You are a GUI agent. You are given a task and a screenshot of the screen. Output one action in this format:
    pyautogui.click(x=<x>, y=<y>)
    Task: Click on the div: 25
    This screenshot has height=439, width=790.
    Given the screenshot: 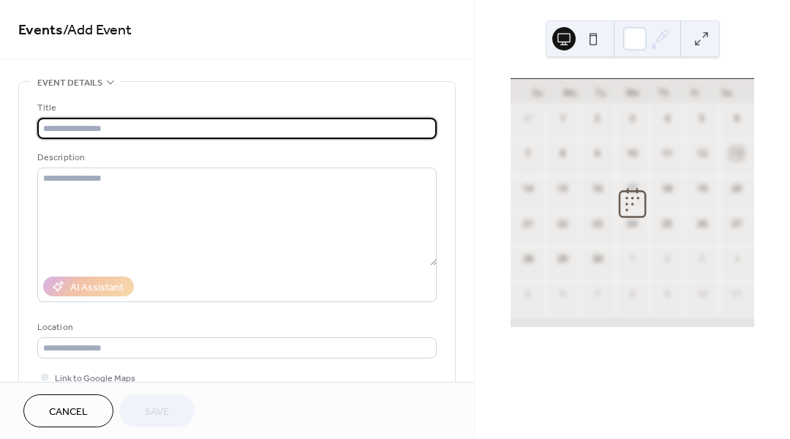 What is the action you would take?
    pyautogui.click(x=667, y=224)
    